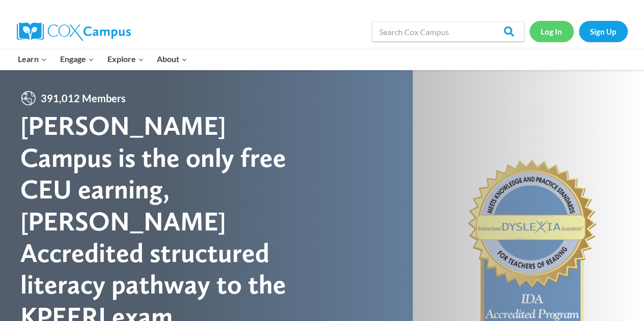 The image size is (644, 321). What do you see at coordinates (83, 98) in the screenshot?
I see `span: 391,012 Members` at bounding box center [83, 98].